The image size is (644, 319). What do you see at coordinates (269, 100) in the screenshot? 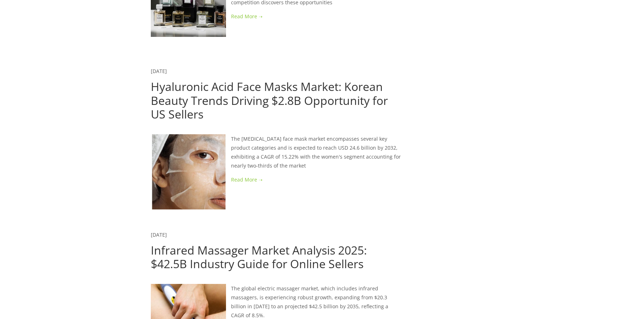
I see `a: Hyaluronic Acid Face Masks Market: Korean Beauty Trends Driving $2.8B Opportunity for US Sellers` at bounding box center [269, 100].